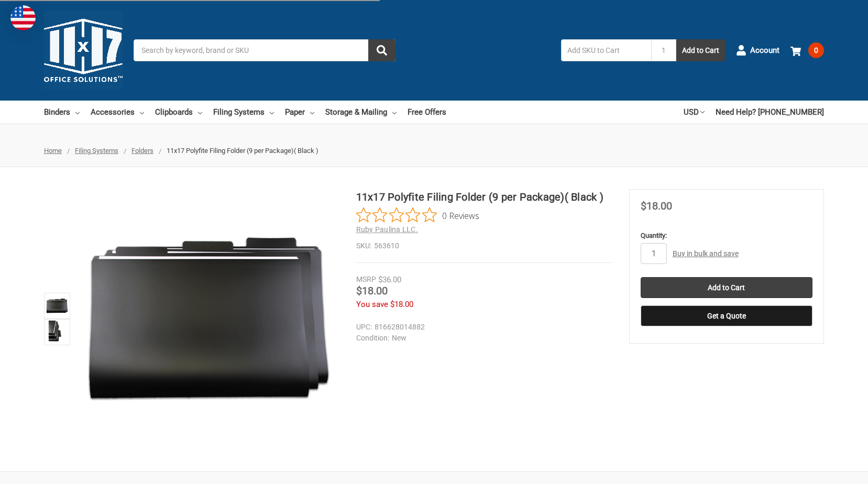  What do you see at coordinates (53, 150) in the screenshot?
I see `a: Home` at bounding box center [53, 150].